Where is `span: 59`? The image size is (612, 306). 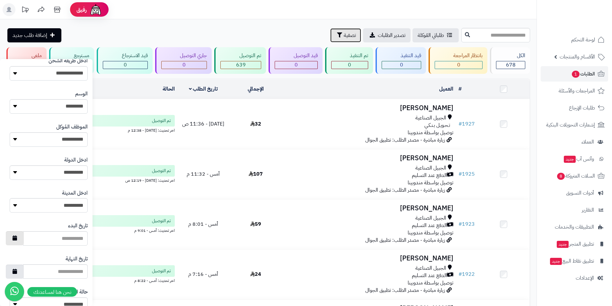
span: 59 is located at coordinates (256, 224).